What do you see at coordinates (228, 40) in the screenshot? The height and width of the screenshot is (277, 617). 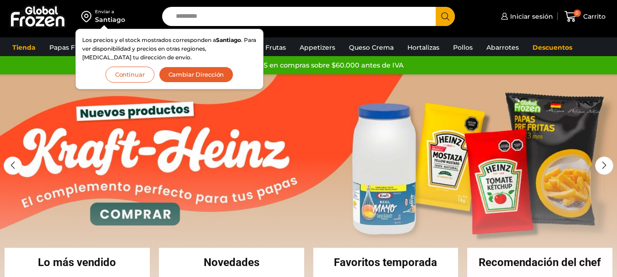 I see `strong: Santiago` at bounding box center [228, 40].